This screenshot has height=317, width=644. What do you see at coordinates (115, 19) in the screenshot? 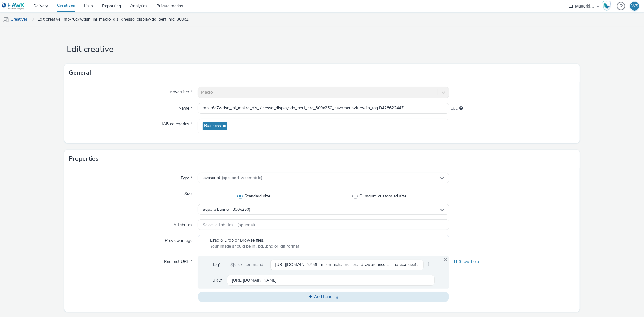
I see `a: Edit creative : mb-r6c7wdsn_ini_makro_dis_kinesso_display-do_perf_hrc_300x250_nazomer-wittewijn_t...` at bounding box center [115, 19].